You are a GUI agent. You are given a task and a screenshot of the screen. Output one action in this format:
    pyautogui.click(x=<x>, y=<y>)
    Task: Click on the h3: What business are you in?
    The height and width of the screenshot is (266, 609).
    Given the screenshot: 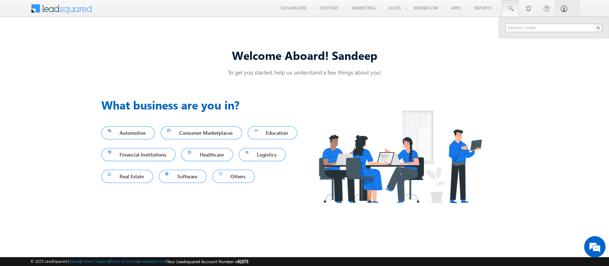 What is the action you would take?
    pyautogui.click(x=203, y=105)
    